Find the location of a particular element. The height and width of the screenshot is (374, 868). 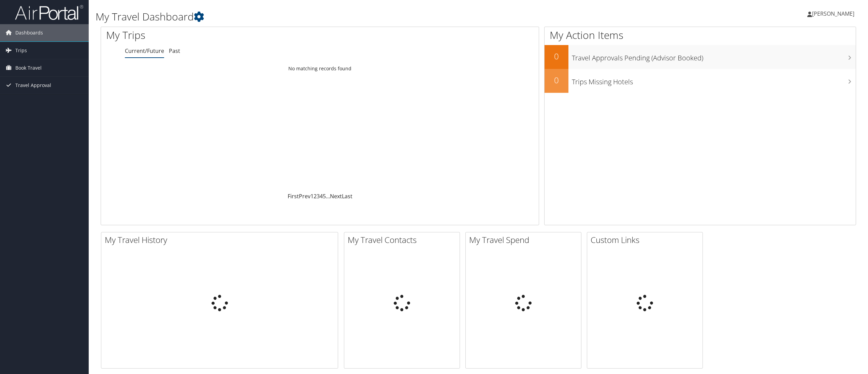

a: 1 is located at coordinates (311, 197).